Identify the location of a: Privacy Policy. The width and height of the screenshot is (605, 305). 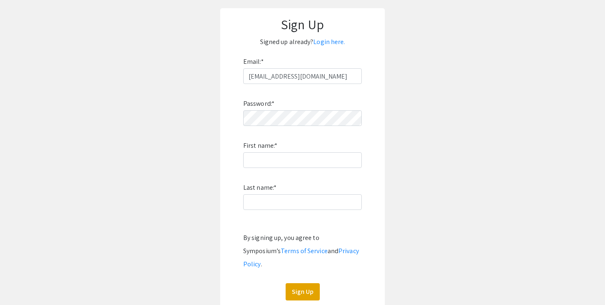
(301, 257).